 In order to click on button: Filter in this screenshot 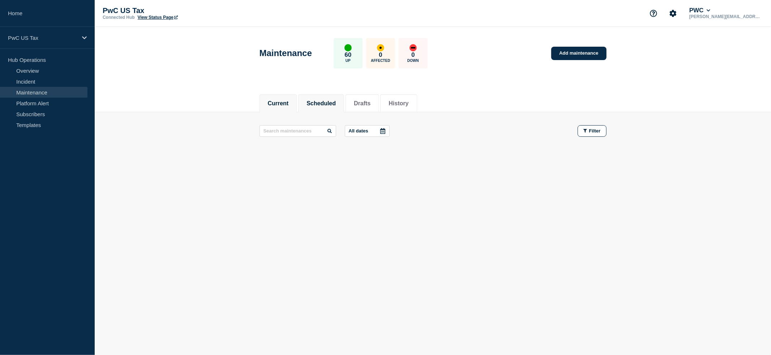, I will do `click(592, 131)`.